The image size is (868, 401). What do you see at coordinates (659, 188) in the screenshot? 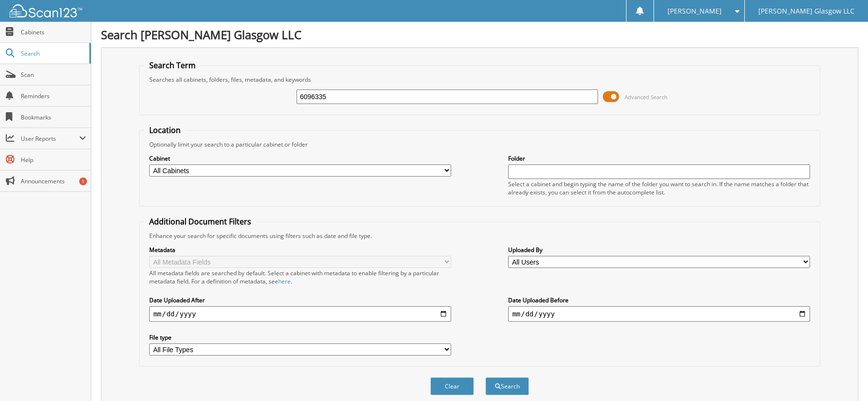
I see `div: Select a cabinet and begin typing the name of the folder you want to search in. If the name match...` at bounding box center [659, 188].